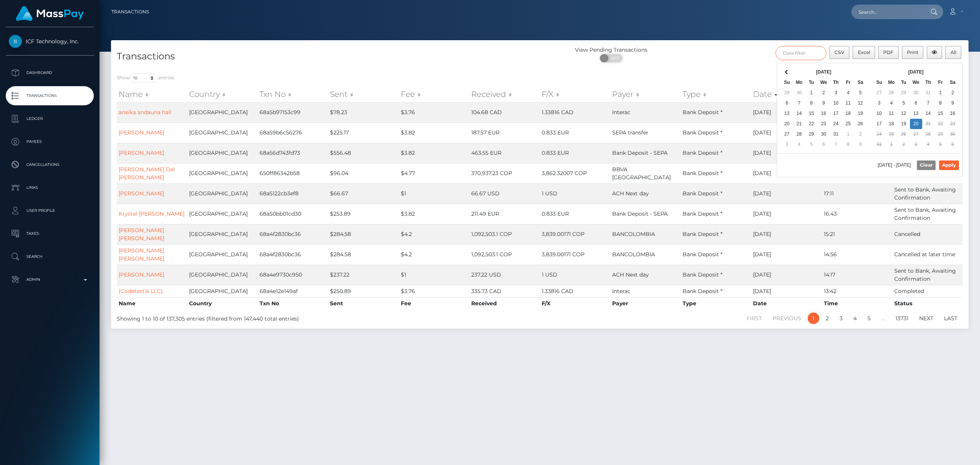 Image resolution: width=980 pixels, height=465 pixels. Describe the element at coordinates (49, 142) in the screenshot. I see `a: Payees` at that location.